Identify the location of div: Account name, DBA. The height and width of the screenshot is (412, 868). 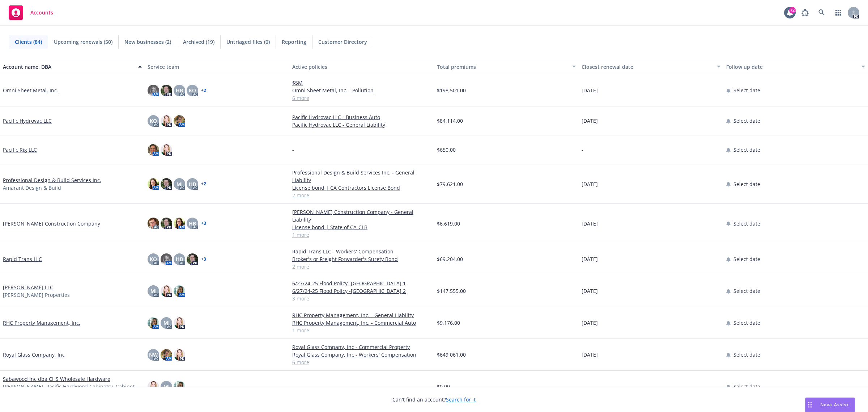
(69, 67).